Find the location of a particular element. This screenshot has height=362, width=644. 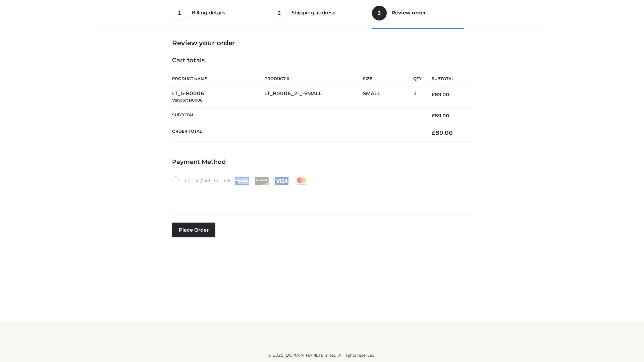

td: LT_b-B0006 is located at coordinates (218, 97).